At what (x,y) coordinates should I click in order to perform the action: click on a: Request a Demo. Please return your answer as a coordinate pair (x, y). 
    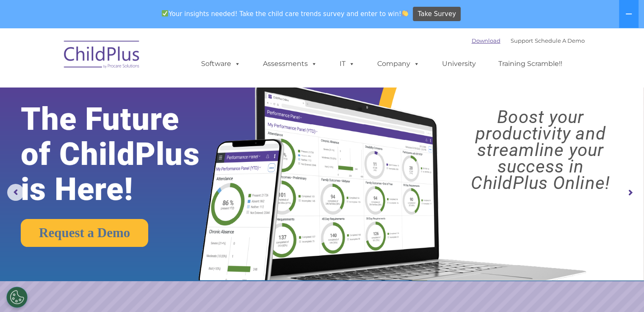
    Looking at the image, I should click on (84, 233).